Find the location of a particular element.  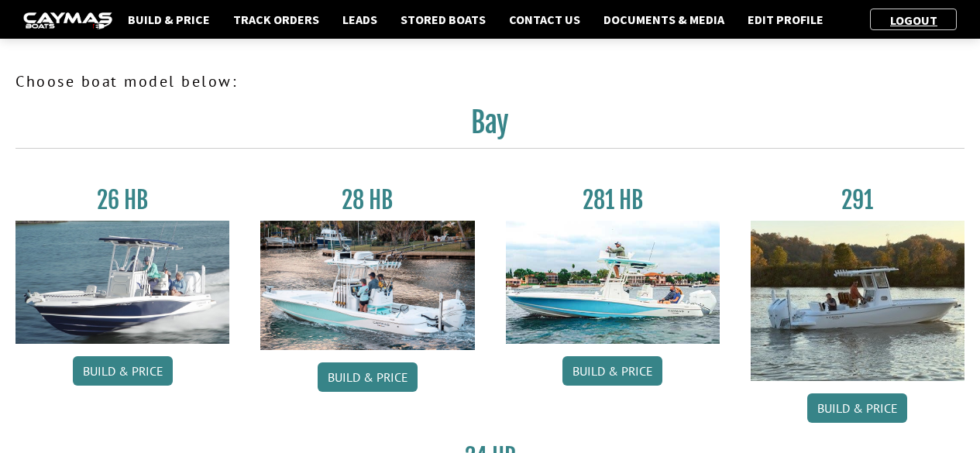

img: 28_hb_thumbnail_for_caymas_connect.jpg is located at coordinates (367, 285).